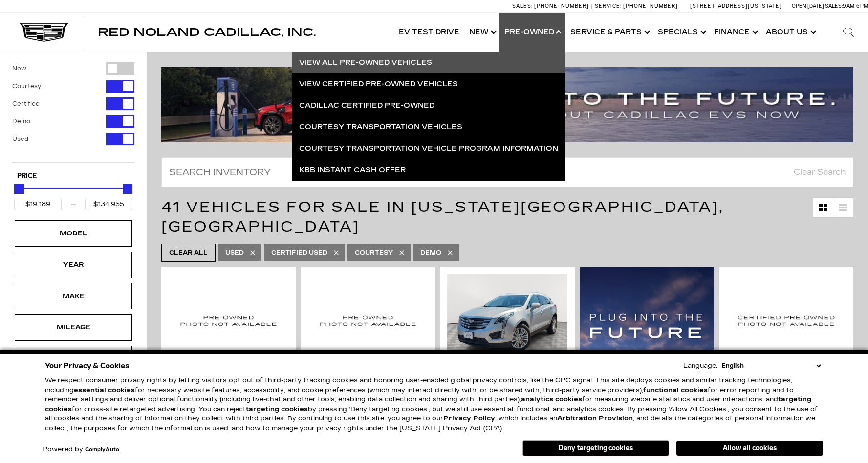 The image size is (868, 463). Describe the element at coordinates (73, 176) in the screenshot. I see `h5: Price` at that location.